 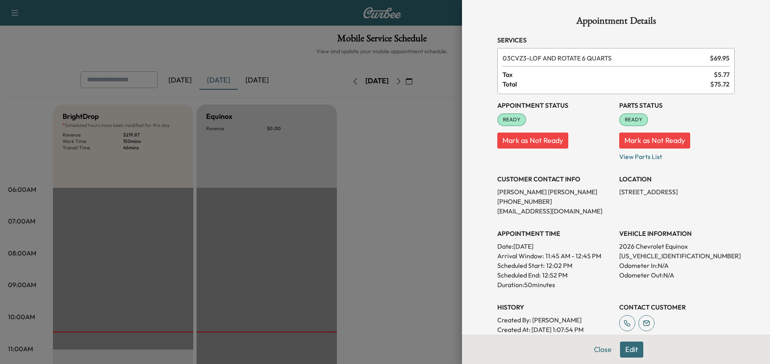 What do you see at coordinates (573, 256) in the screenshot?
I see `span: 11:45 AM - 12:45 PM` at bounding box center [573, 256].